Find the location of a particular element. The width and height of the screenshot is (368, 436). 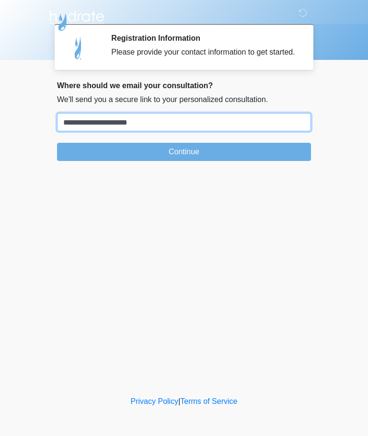

div: Please provide your contact information to get started. is located at coordinates (204, 52).